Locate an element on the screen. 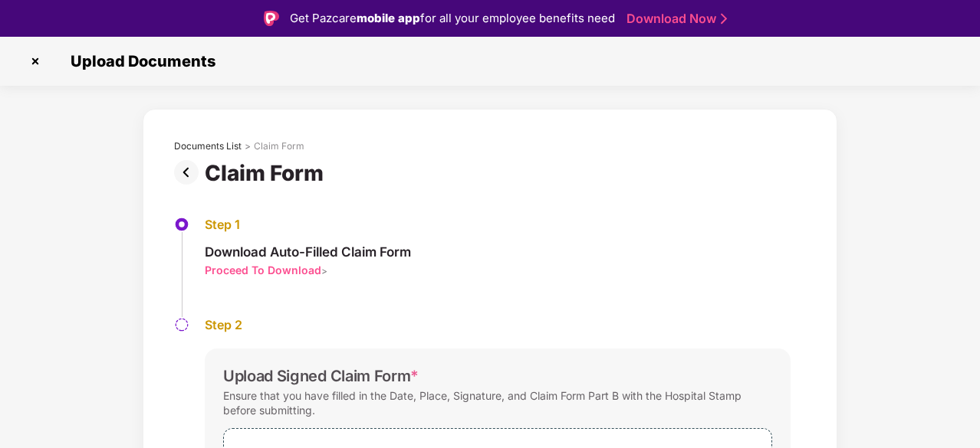  img: Logo is located at coordinates (271, 19).